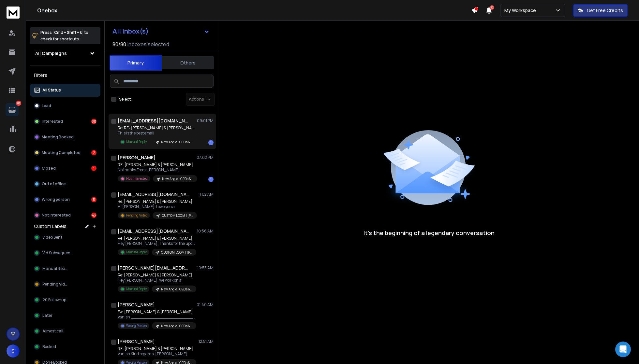 The width and height of the screenshot is (639, 364). Describe the element at coordinates (54, 300) in the screenshot. I see `span: 20 Follow-up` at that location.